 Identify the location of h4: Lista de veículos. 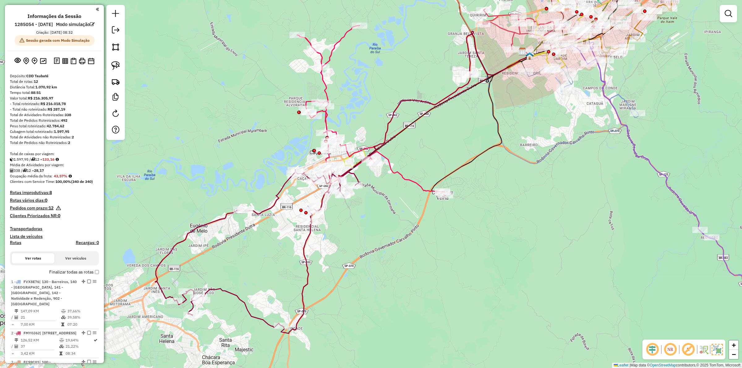
(54, 236).